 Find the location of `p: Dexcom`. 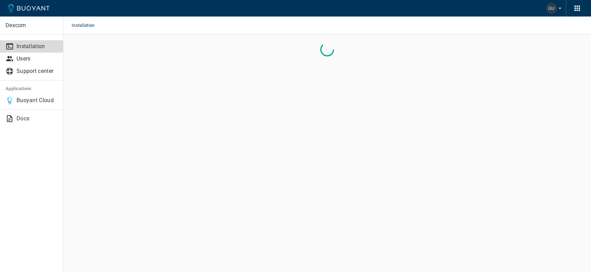

p: Dexcom is located at coordinates (31, 25).